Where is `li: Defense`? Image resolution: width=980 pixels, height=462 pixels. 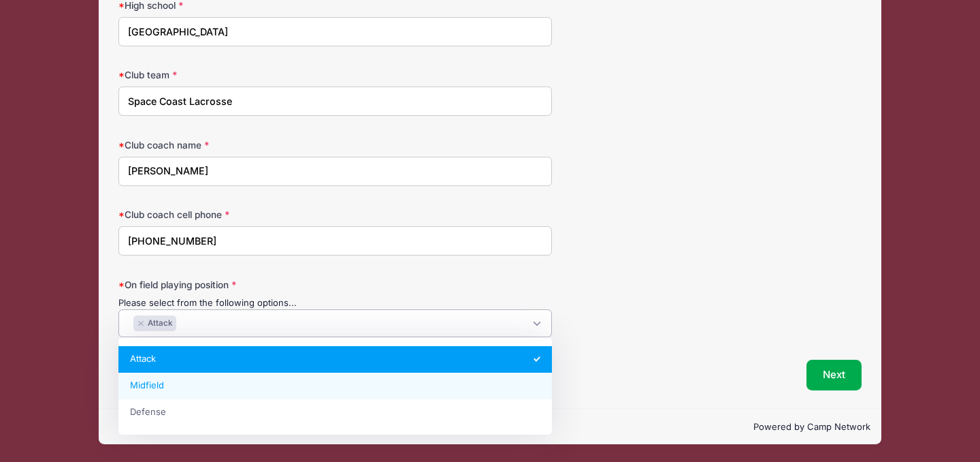 li: Defense is located at coordinates (335, 412).